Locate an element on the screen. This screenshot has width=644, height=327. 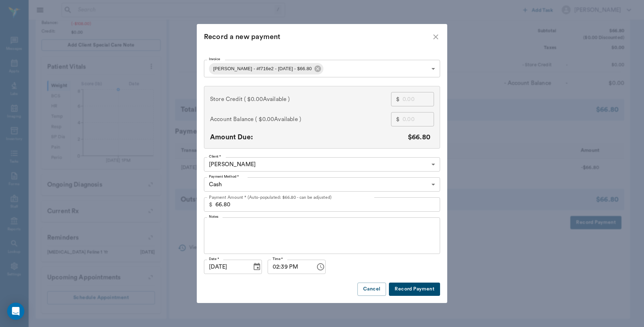
label: Notes is located at coordinates (214, 217).